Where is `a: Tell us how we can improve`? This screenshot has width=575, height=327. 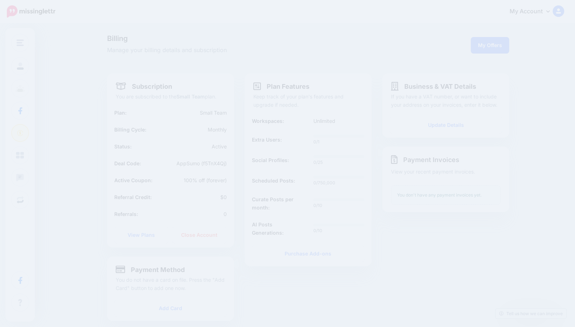 a: Tell us how we can improve is located at coordinates (531, 313).